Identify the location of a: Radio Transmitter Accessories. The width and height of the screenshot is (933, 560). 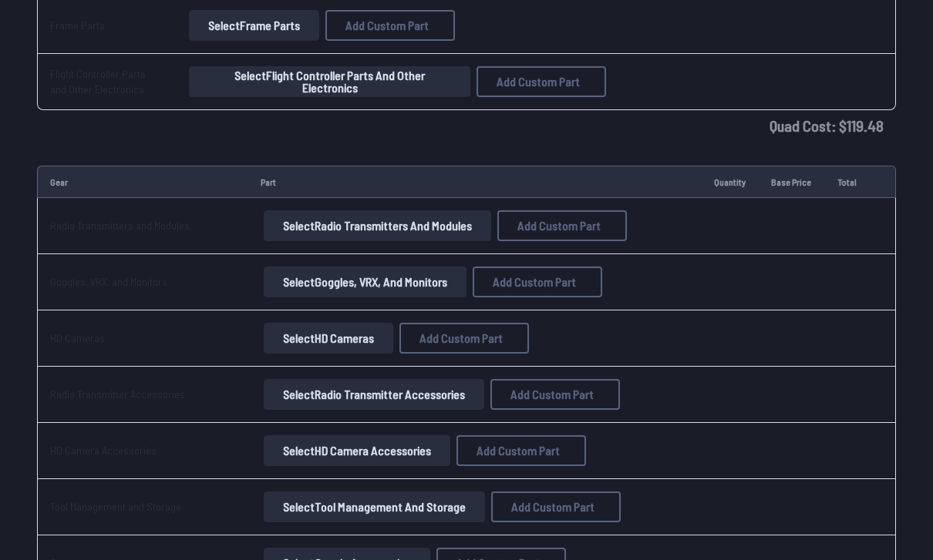
(117, 394).